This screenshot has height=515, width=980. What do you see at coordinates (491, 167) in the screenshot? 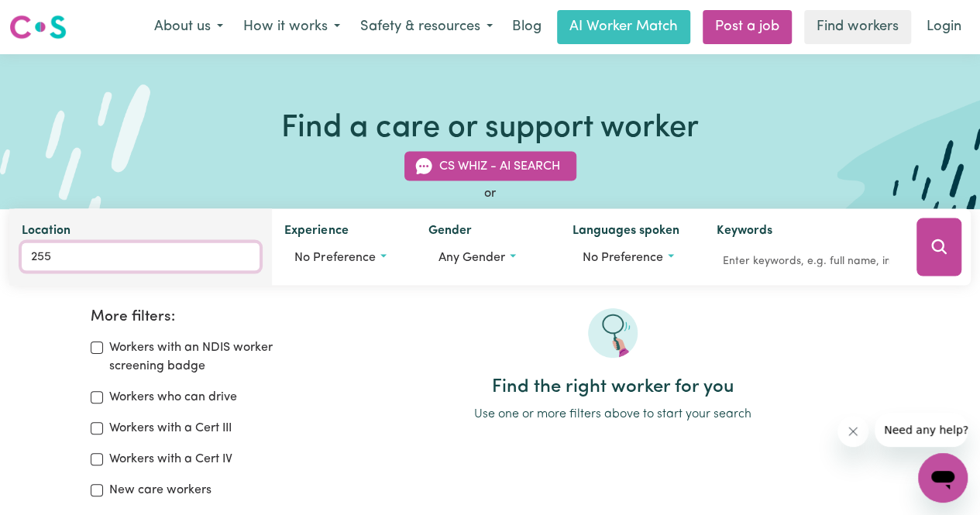
I see `button: CS Whiz - AI Search` at bounding box center [491, 167].